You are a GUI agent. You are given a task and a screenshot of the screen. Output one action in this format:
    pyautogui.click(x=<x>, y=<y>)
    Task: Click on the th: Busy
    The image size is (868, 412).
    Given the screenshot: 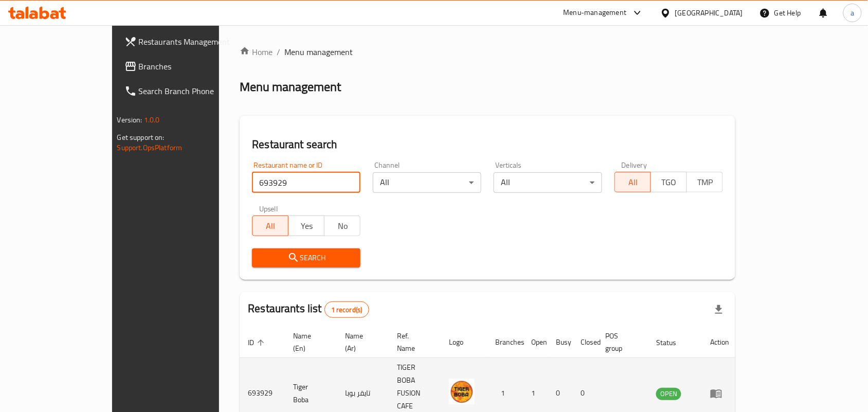 What is the action you would take?
    pyautogui.click(x=560, y=342)
    